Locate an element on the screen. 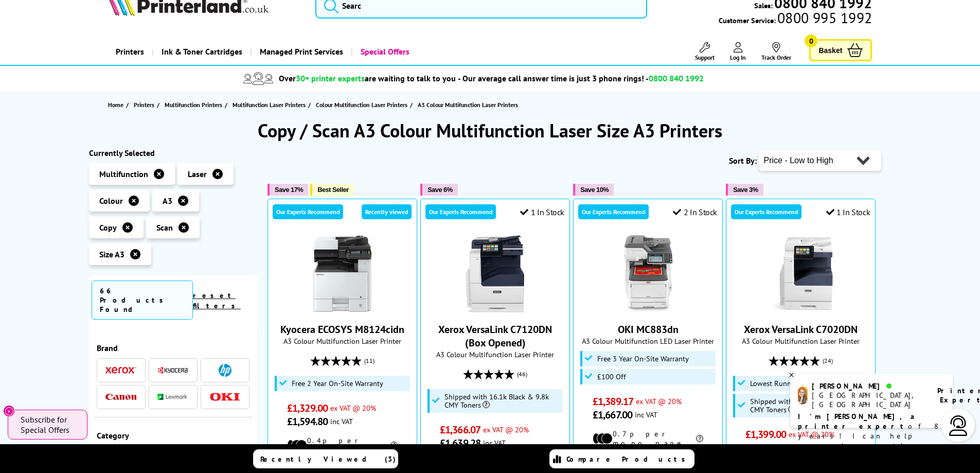 This screenshot has width=980, height=473. a: reset filters is located at coordinates (217, 300).